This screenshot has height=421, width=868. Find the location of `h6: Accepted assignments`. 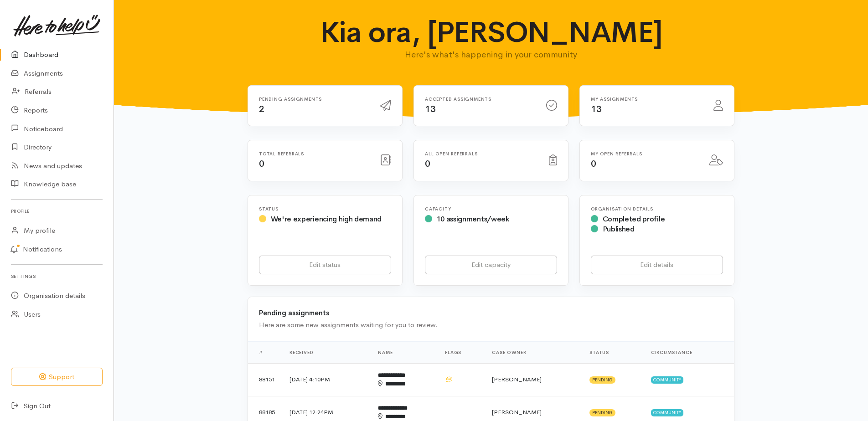

h6: Accepted assignments is located at coordinates (480, 99).